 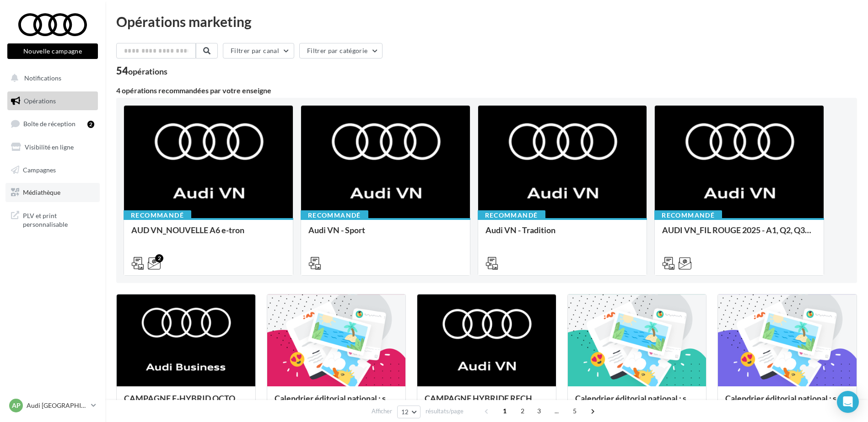 What do you see at coordinates (52, 192) in the screenshot?
I see `a: Médiathèque` at bounding box center [52, 192].